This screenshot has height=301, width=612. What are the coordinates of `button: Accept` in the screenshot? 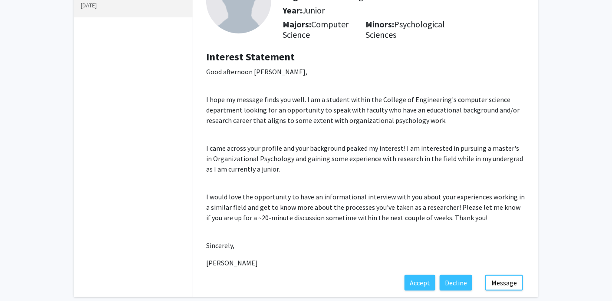 It's located at (420, 282).